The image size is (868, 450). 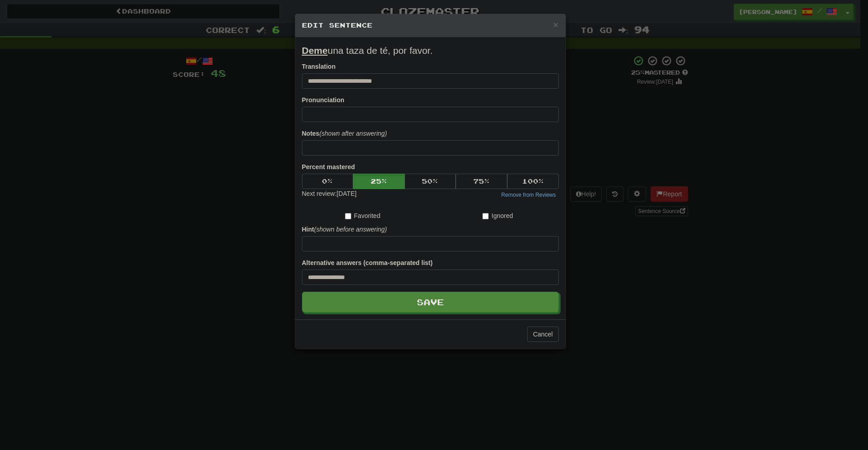 What do you see at coordinates (533, 182) in the screenshot?
I see `button: 100%` at bounding box center [533, 182].